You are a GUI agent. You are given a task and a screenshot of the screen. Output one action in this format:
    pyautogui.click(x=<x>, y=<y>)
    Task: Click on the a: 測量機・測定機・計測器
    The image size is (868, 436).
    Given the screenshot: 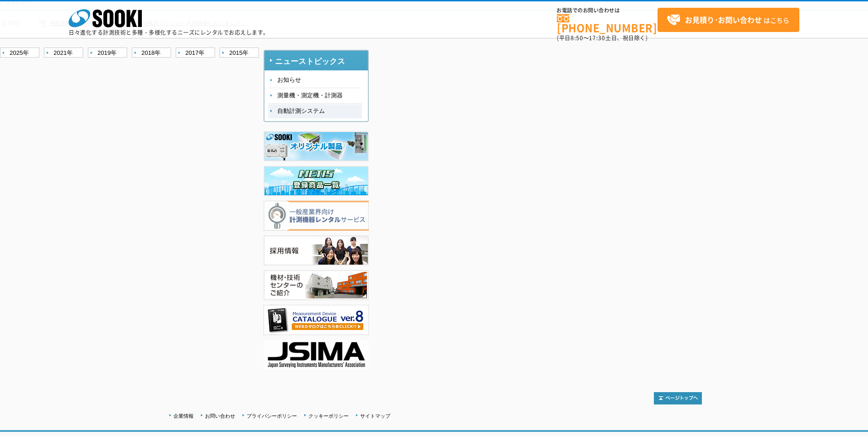 What is the action you would take?
    pyautogui.click(x=314, y=96)
    